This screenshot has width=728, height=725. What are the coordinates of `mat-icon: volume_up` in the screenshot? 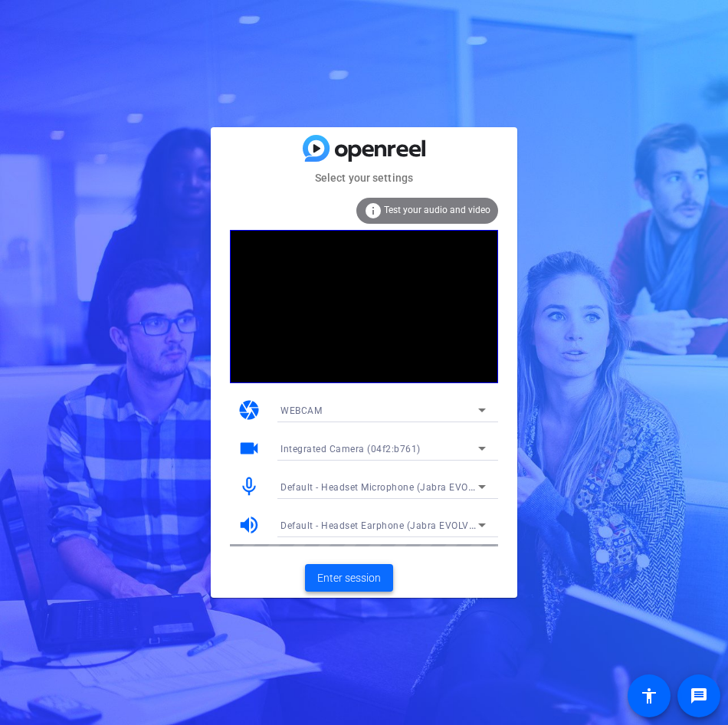 It's located at (249, 525).